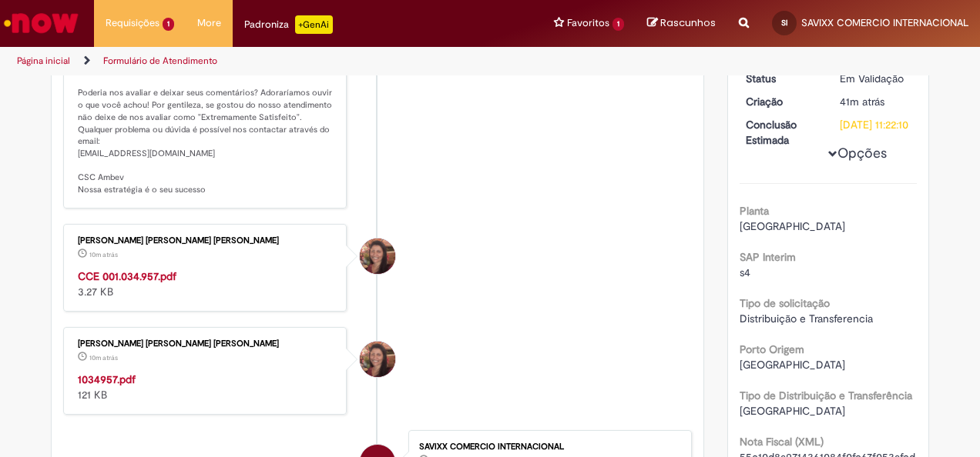 The width and height of the screenshot is (980, 457). What do you see at coordinates (107, 380) in the screenshot?
I see `a: 1034957.pdf` at bounding box center [107, 380].